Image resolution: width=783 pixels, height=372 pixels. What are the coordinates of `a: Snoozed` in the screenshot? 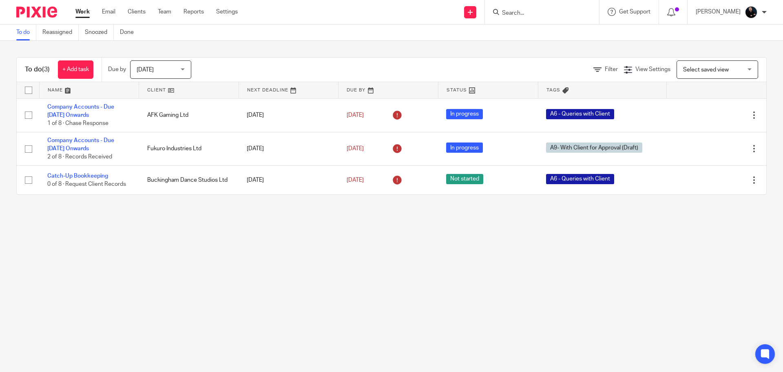 It's located at (99, 32).